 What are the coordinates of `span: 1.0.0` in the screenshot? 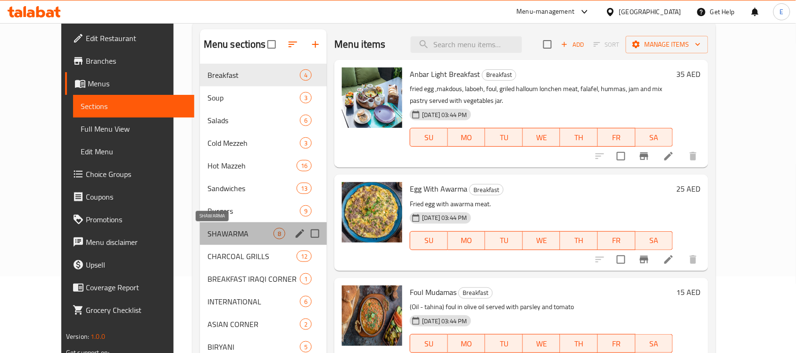 It's located at (98, 336).